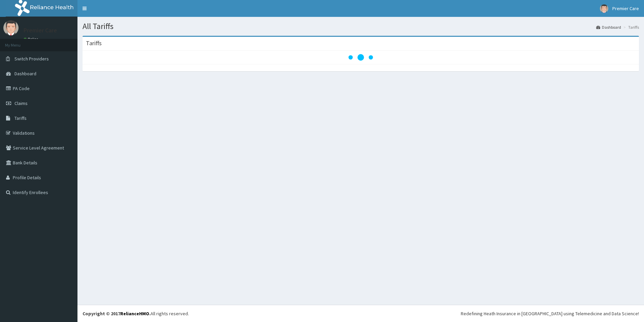  What do you see at coordinates (32, 39) in the screenshot?
I see `a: Online` at bounding box center [32, 39].